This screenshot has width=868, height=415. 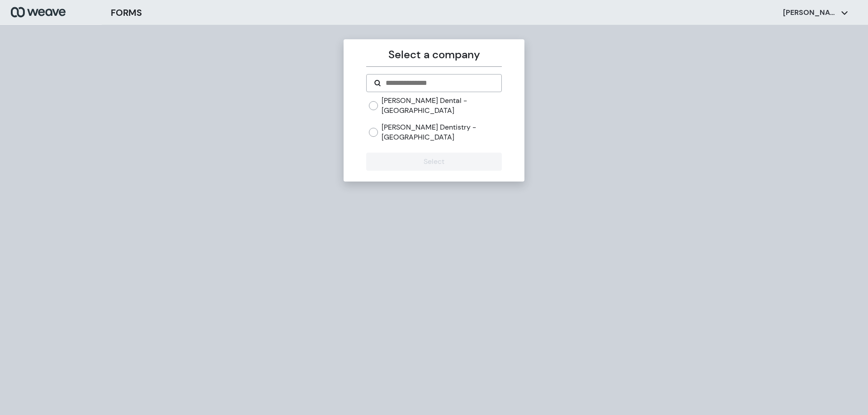 What do you see at coordinates (126, 13) in the screenshot?
I see `h3: FORMS` at bounding box center [126, 13].